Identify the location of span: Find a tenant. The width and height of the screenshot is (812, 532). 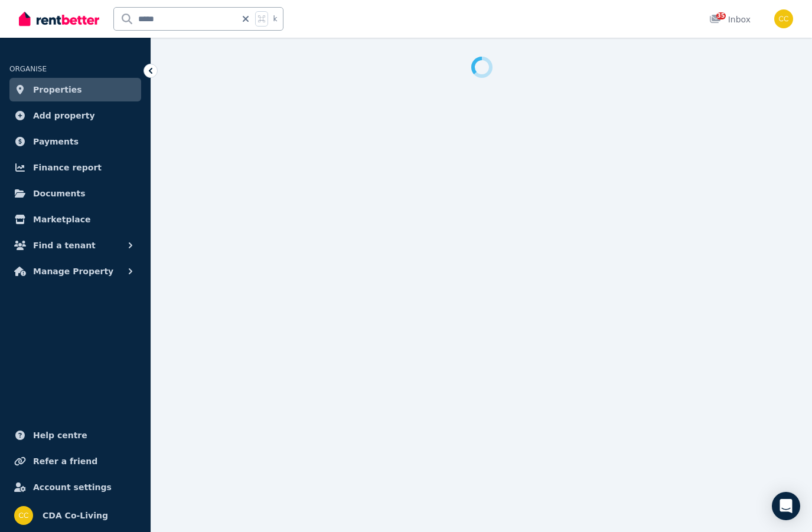
(64, 246).